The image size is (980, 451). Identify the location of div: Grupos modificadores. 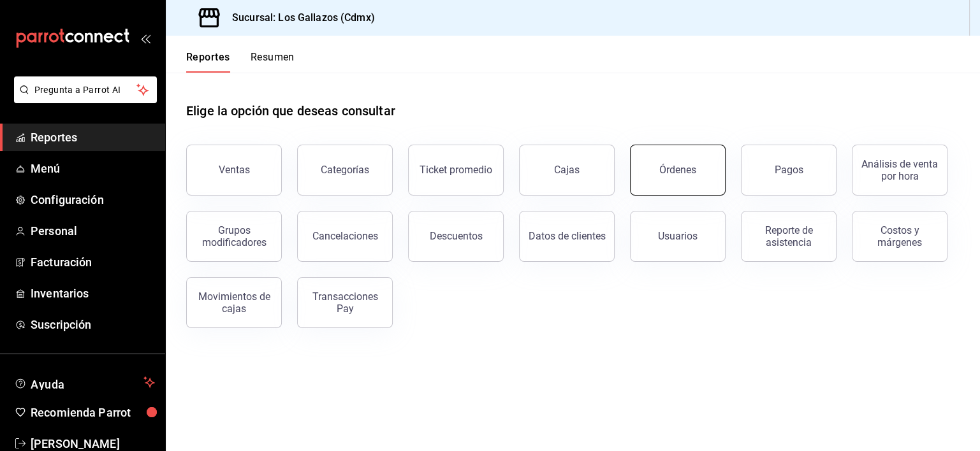
(234, 236).